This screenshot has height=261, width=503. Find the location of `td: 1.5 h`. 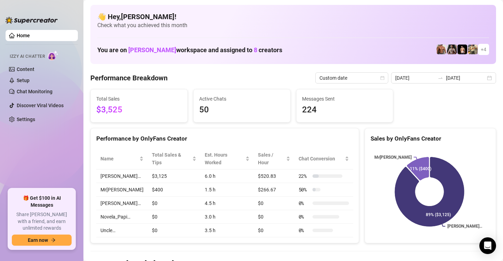

td: 1.5 h is located at coordinates (227, 190).